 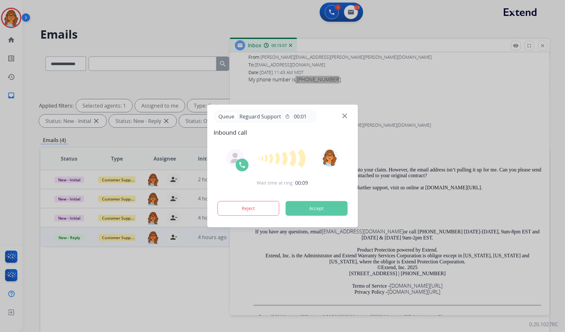 I want to click on img: call-icon, so click(x=242, y=165).